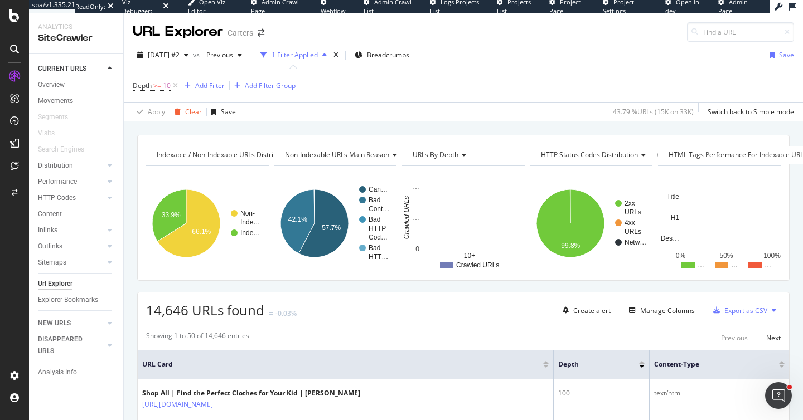 The width and height of the screenshot is (803, 420). Describe the element at coordinates (746, 311) in the screenshot. I see `div: Export as CSV` at that location.